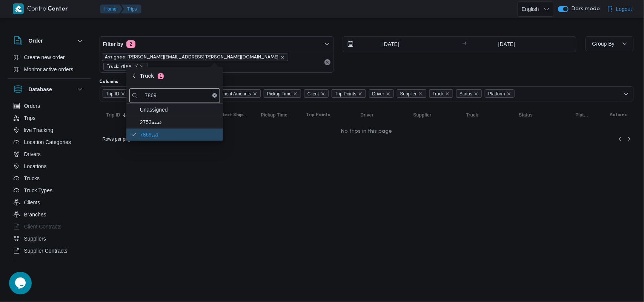  What do you see at coordinates (277, 115) in the screenshot?
I see `button: Pickup Time` at bounding box center [277, 115].